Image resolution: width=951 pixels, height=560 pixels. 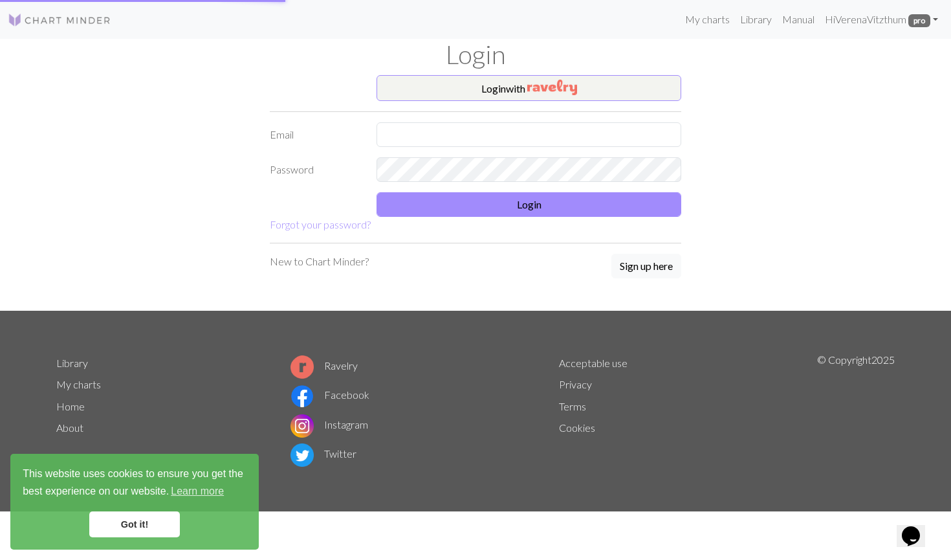 What do you see at coordinates (197, 491) in the screenshot?
I see `a: learn more about cookies` at bounding box center [197, 491].